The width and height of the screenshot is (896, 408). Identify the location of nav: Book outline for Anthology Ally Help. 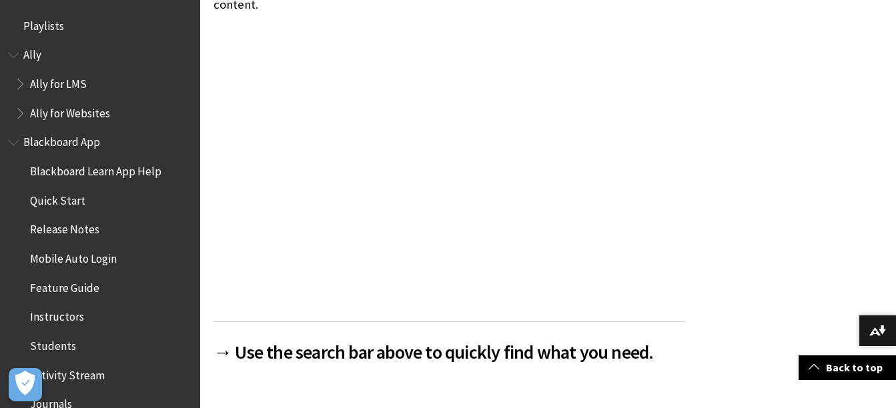
(100, 84).